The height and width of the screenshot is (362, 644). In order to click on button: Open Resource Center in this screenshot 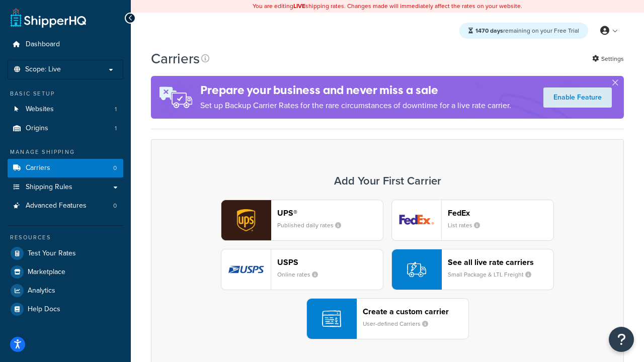, I will do `click(621, 339)`.